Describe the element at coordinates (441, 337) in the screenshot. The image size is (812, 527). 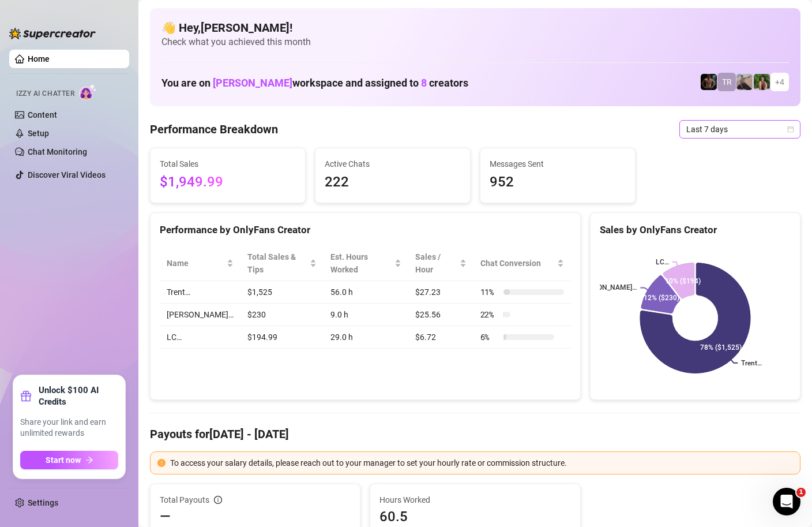
I see `td: $6.72` at that location.